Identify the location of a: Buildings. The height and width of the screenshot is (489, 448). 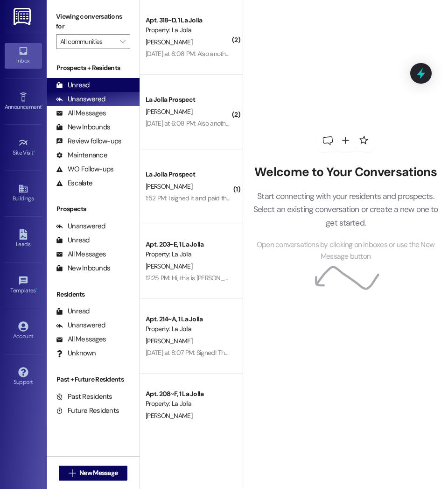
(23, 193).